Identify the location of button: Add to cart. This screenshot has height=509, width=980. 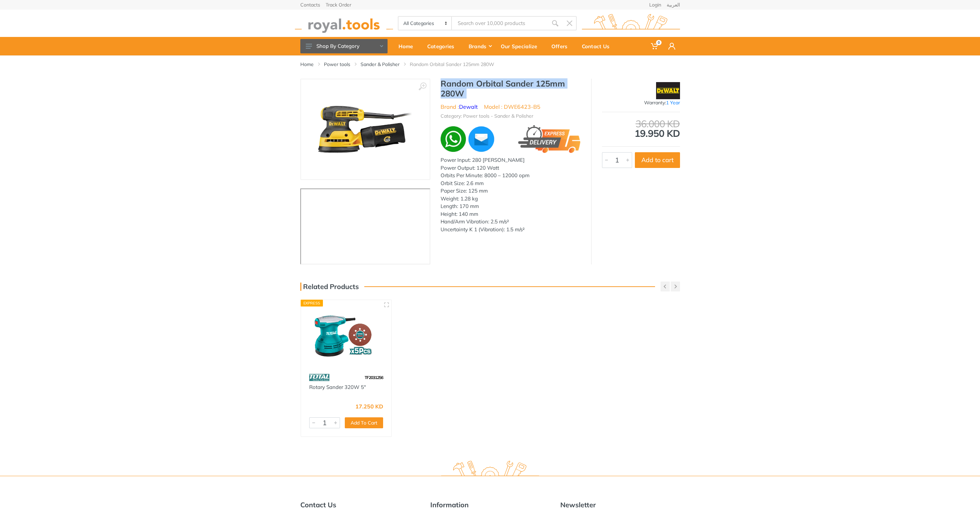
(658, 160).